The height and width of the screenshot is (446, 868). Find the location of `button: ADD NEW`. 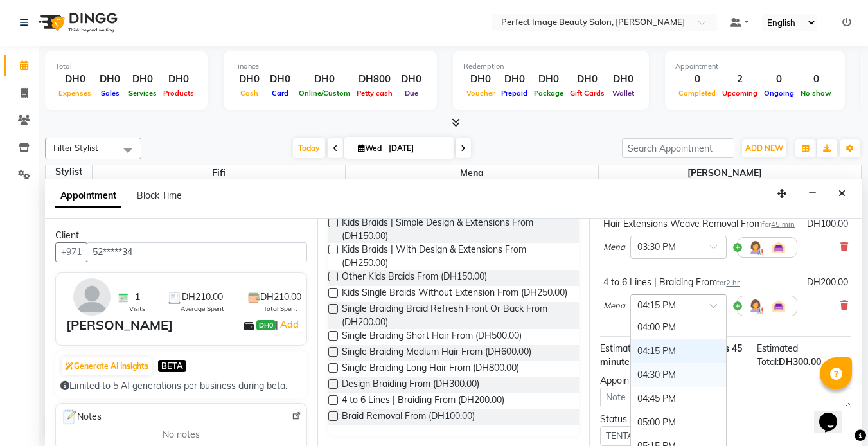

button: ADD NEW is located at coordinates (764, 148).